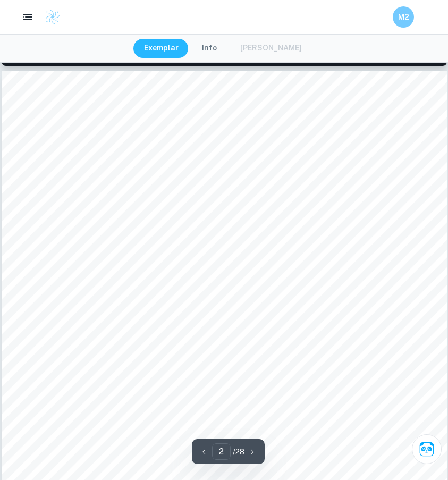 This screenshot has height=480, width=448. I want to click on h6: M2, so click(403, 17).